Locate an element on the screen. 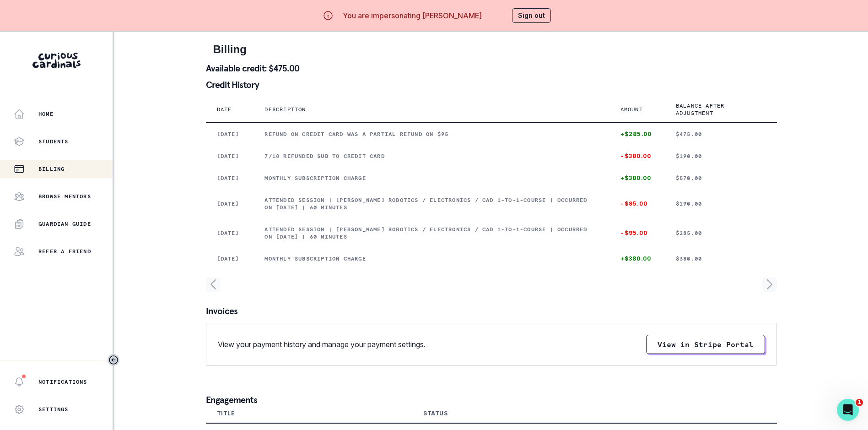 The image size is (868, 430). div: Title is located at coordinates (226, 414).